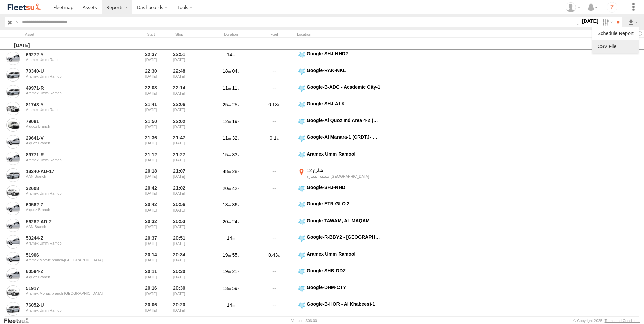  I want to click on a: 70340-U, so click(72, 71).